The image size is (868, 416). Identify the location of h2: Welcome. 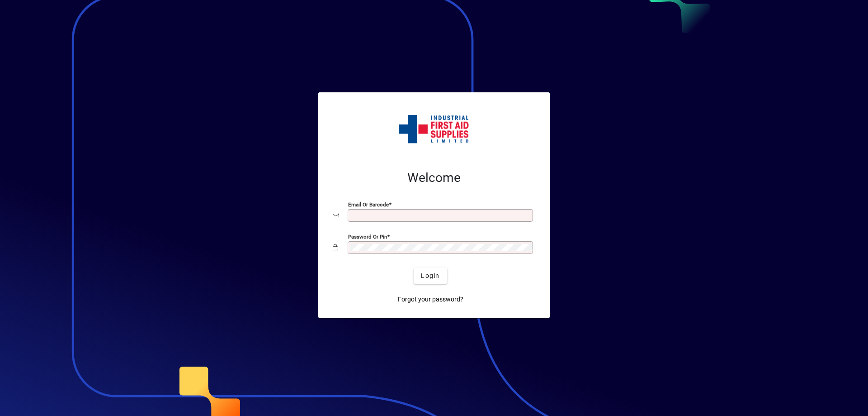
(434, 178).